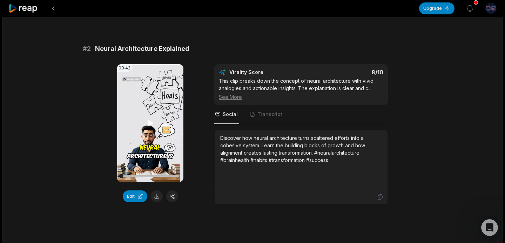 This screenshot has height=243, width=505. What do you see at coordinates (301, 97) in the screenshot?
I see `div: See More` at bounding box center [301, 97].